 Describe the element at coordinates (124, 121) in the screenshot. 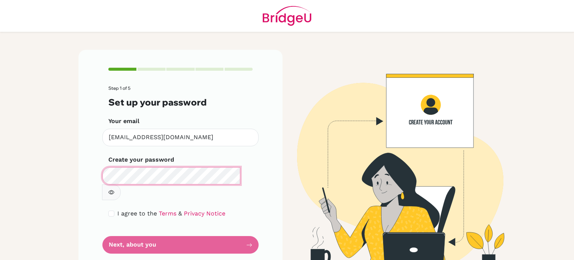

I see `label: Your email` at that location.